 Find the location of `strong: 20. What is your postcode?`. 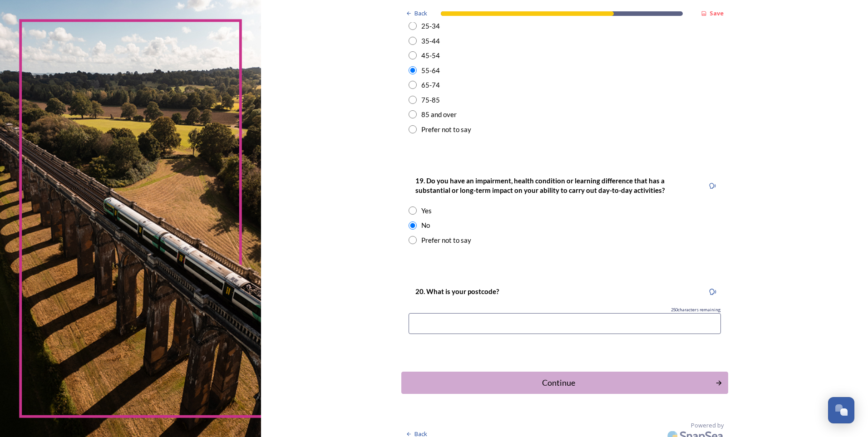

strong: 20. What is your postcode? is located at coordinates (457, 292).